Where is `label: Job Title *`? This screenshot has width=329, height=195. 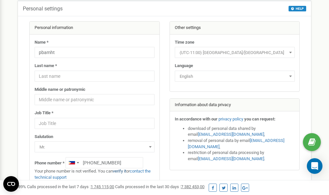 label: Job Title * is located at coordinates (44, 113).